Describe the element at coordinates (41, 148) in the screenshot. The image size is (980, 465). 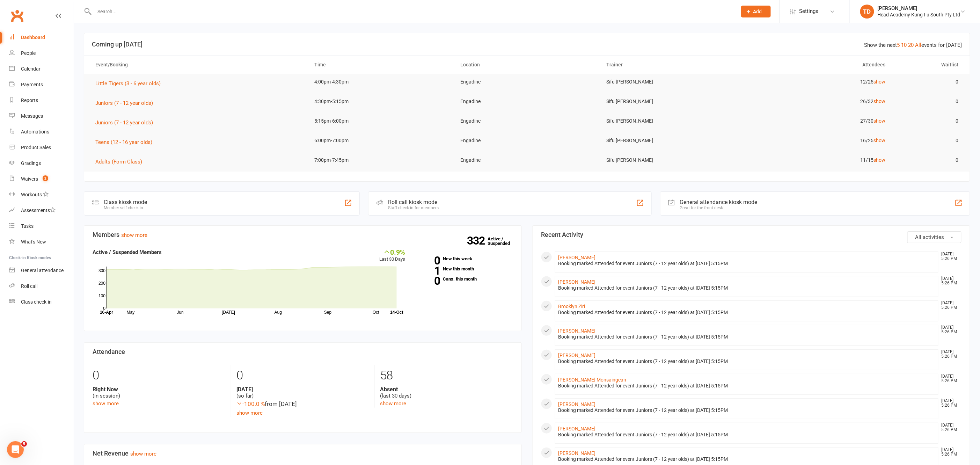
I see `a: Product Sales` at that location.